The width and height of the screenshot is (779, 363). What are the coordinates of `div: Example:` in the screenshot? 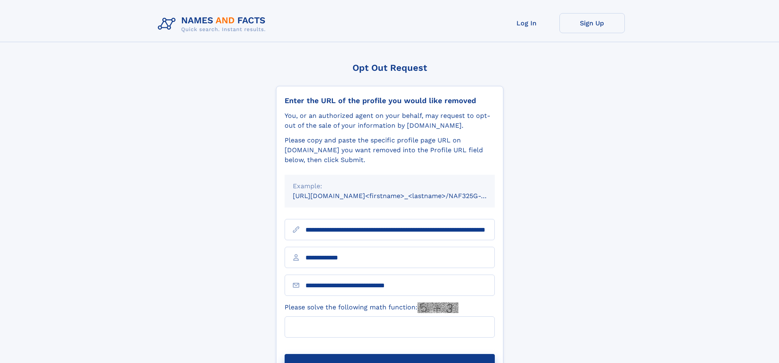 It's located at (390, 186).